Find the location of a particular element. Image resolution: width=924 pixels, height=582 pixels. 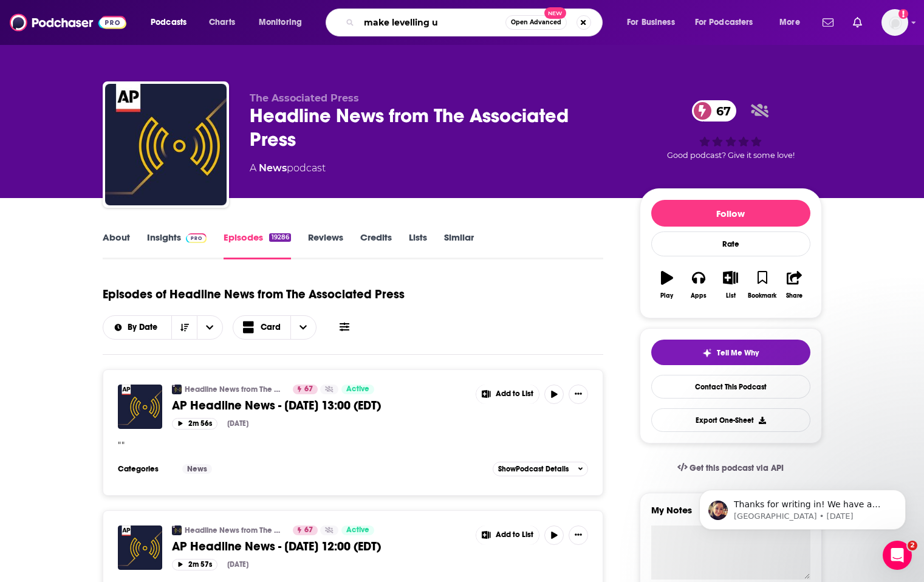

img: tell me why sparkle is located at coordinates (707, 353).